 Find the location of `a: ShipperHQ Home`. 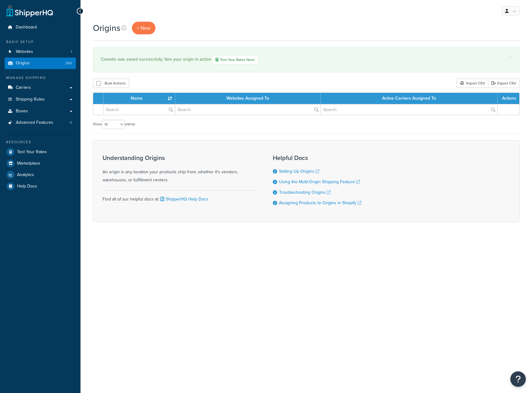

a: ShipperHQ Home is located at coordinates (30, 11).